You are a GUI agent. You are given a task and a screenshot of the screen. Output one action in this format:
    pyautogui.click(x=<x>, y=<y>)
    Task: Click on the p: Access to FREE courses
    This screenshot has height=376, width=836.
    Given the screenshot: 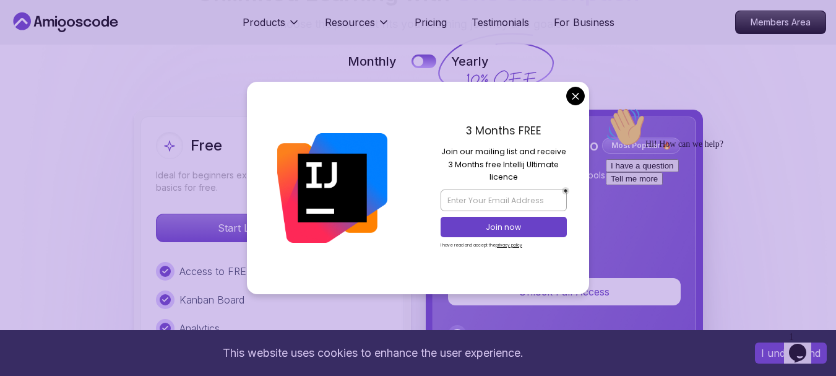 What is the action you would take?
    pyautogui.click(x=235, y=271)
    